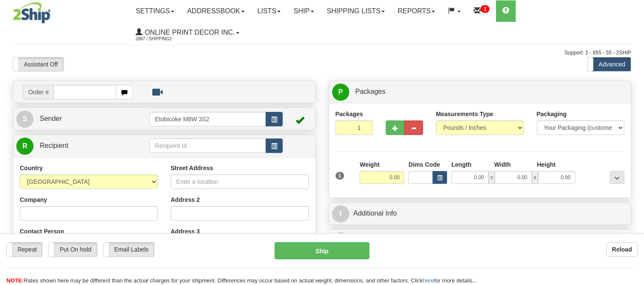 The image size is (644, 285). What do you see at coordinates (25, 249) in the screenshot?
I see `label: Repeat` at bounding box center [25, 249].